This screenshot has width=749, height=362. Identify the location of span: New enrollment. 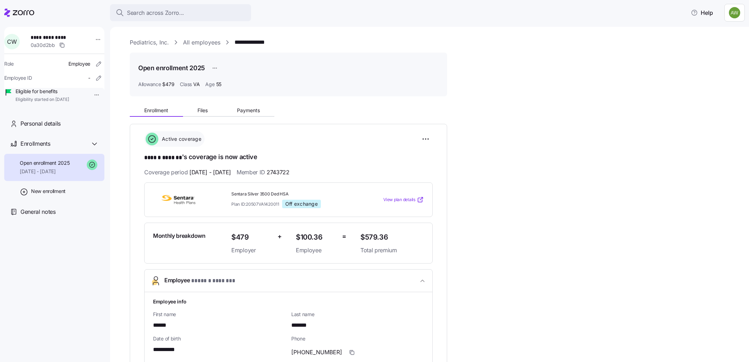
(48, 191).